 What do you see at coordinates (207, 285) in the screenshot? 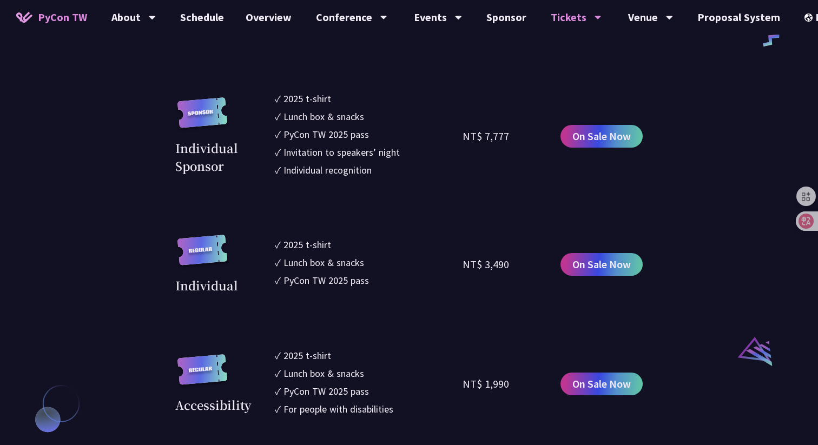
I see `div: Individual` at bounding box center [207, 285].